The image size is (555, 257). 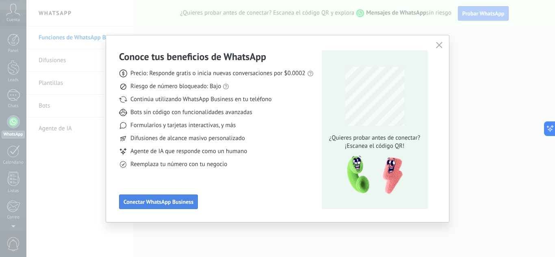 I want to click on span: Bots sin código con funcionalidades avanzadas, so click(x=191, y=112).